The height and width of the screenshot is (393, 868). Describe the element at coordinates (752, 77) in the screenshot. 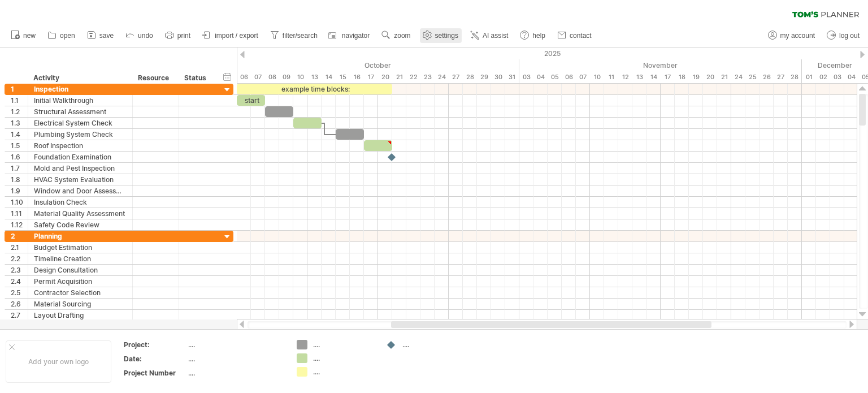

I see `div: Tuesday, 25 November 2025` at that location.